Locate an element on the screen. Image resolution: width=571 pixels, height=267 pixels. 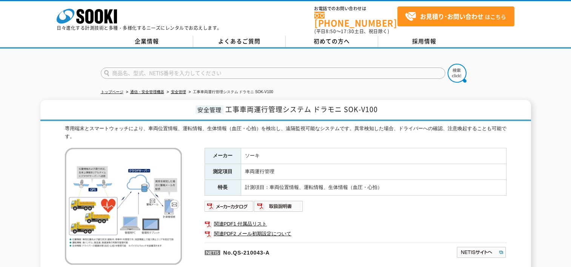
p: 日々進化する計測技術と多種・多様化するニーズにレンタルでお応えします。 is located at coordinates (139, 28).